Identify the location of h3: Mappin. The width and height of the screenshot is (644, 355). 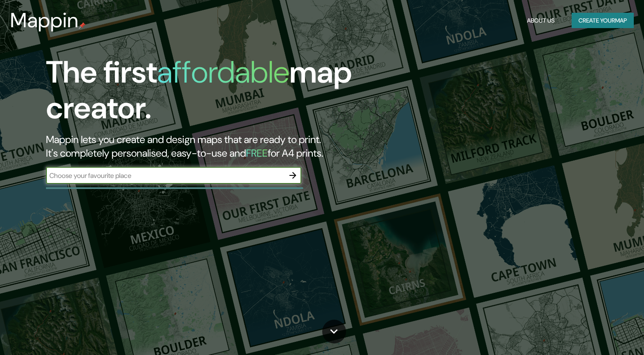
(44, 21).